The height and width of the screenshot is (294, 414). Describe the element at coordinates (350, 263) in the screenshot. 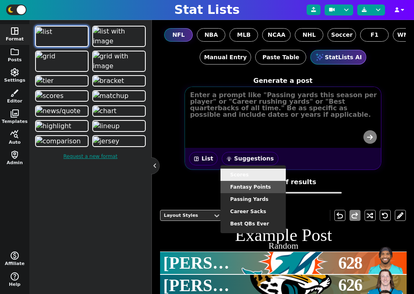

I see `span: 628` at that location.